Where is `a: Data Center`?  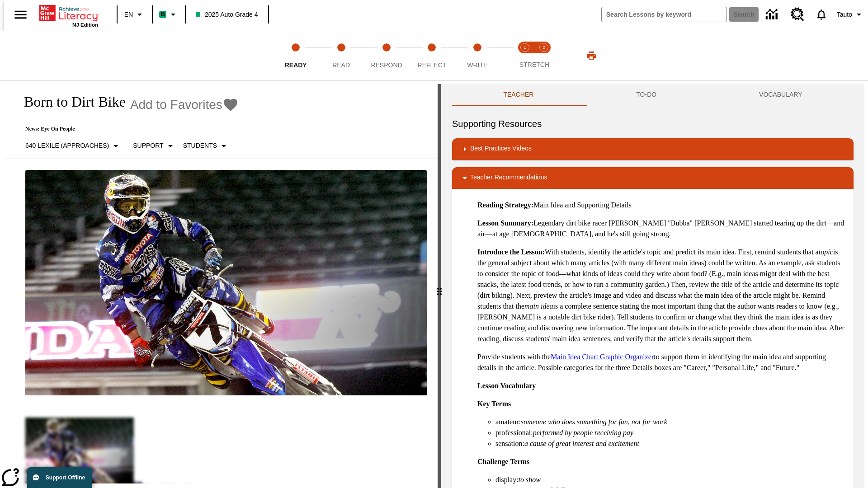 a: Data Center is located at coordinates (773, 14).